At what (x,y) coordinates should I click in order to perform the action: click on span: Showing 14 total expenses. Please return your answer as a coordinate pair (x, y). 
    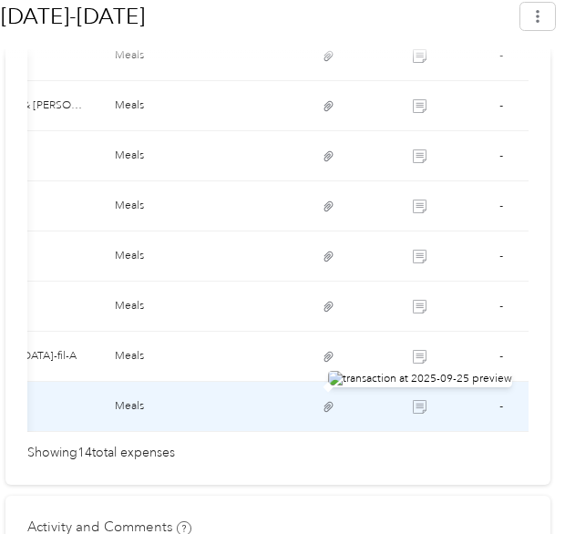
    Looking at the image, I should click on (101, 453).